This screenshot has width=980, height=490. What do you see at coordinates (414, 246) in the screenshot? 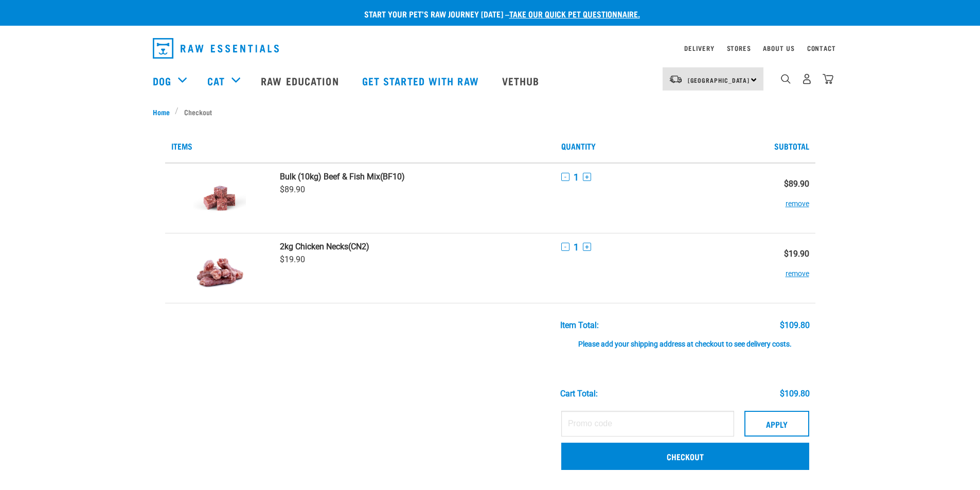
I see `a: 2kg Chicken Necks(CN2)` at bounding box center [414, 246].